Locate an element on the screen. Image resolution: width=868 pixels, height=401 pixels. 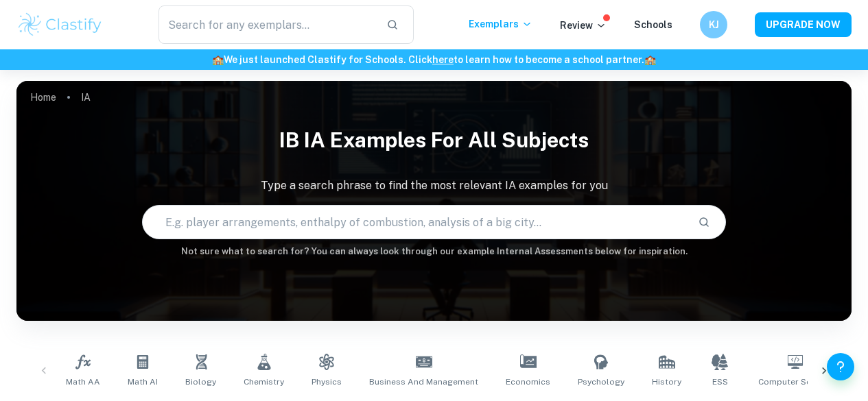
input: E.g. player arrangements, enthalpy of combustion, analysis of a big city... is located at coordinates (415, 222).